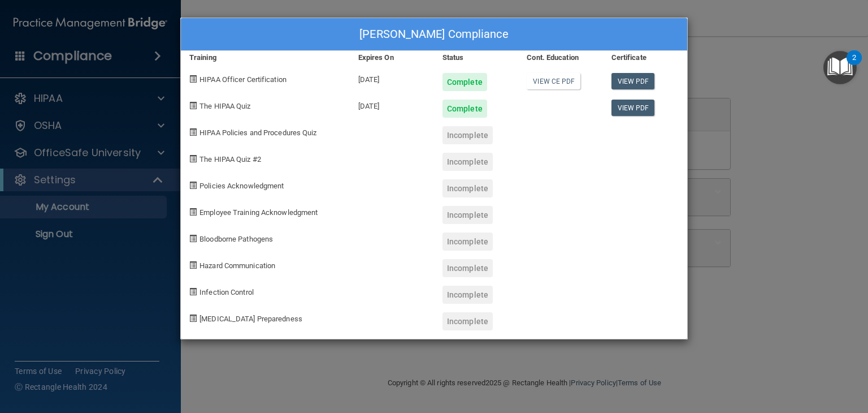 This screenshot has width=868, height=413. What do you see at coordinates (854, 65) in the screenshot?
I see `div: 2` at bounding box center [854, 65].